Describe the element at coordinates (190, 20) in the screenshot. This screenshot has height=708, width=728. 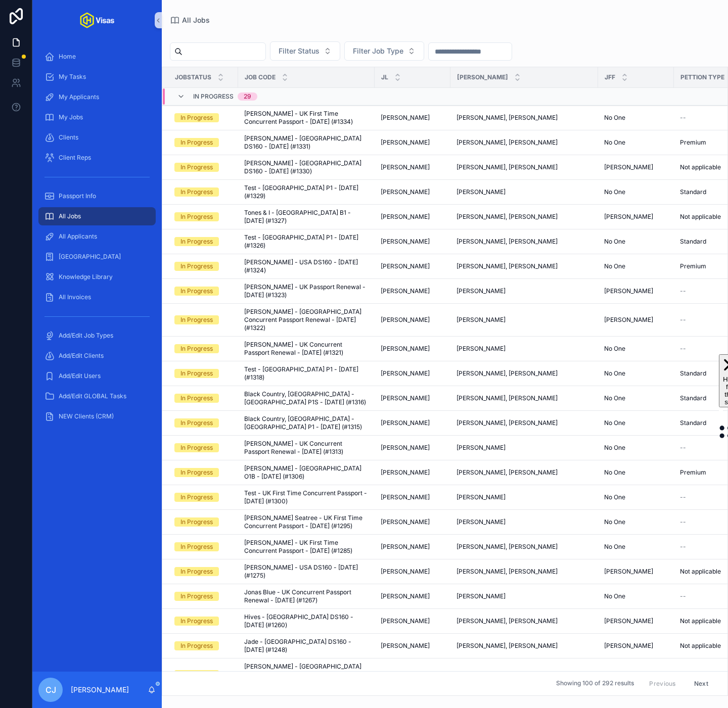
I see `a: All Jobs` at that location.